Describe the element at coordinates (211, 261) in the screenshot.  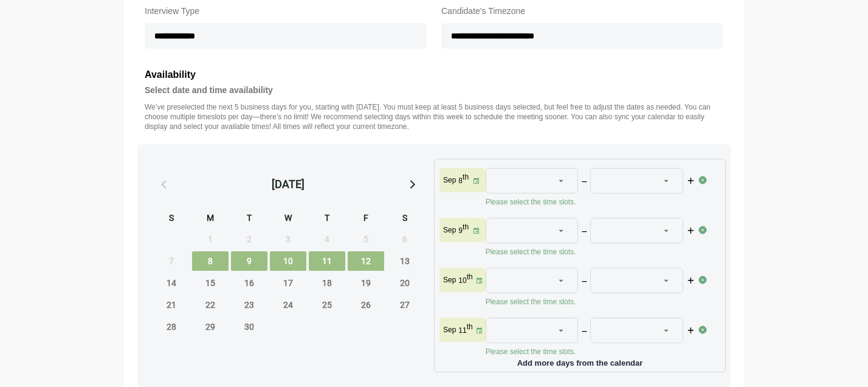
I see `span: Monday, September 8, 2025` at that location.